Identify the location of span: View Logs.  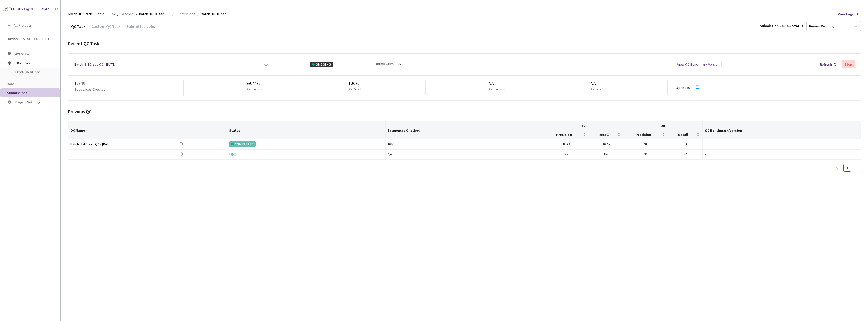
(846, 14).